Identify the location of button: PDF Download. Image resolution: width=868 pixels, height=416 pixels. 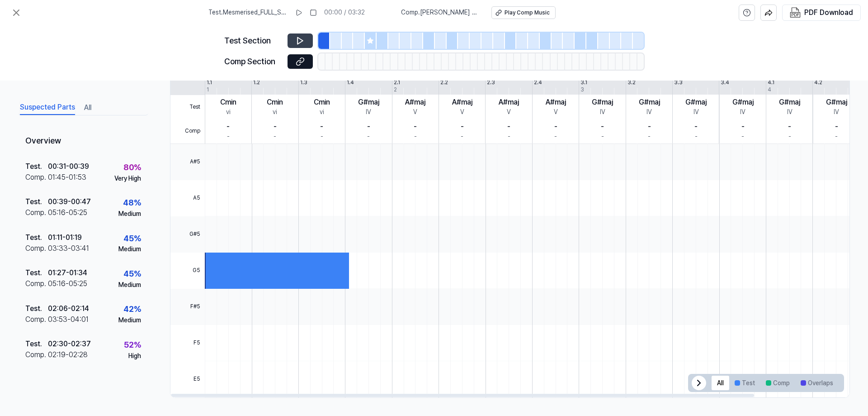
(821, 13).